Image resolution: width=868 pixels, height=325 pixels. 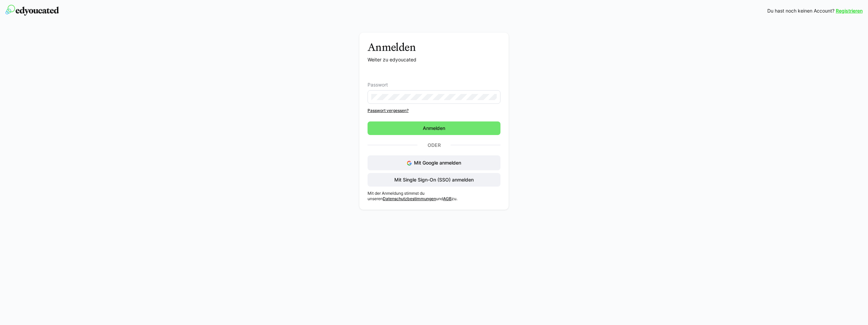 I want to click on span: Passwort, so click(x=378, y=85).